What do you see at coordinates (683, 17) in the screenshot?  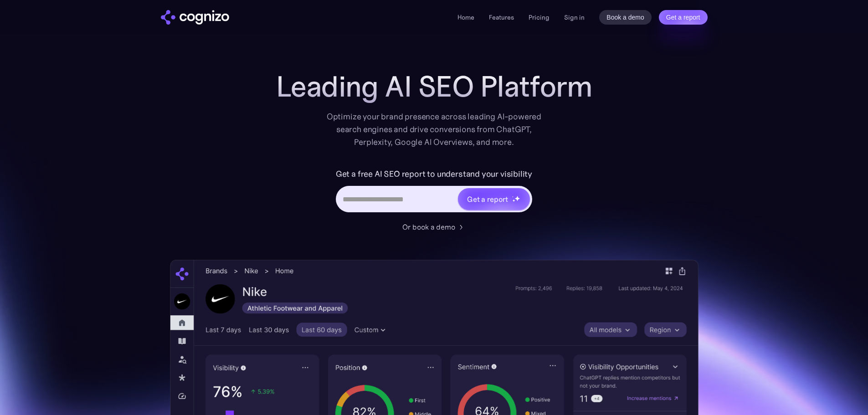 I see `a: Get a report` at bounding box center [683, 17].